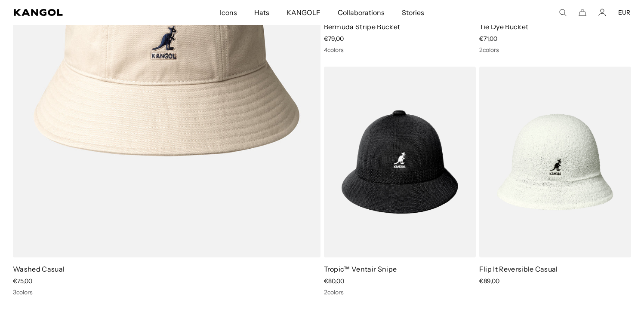  I want to click on span: €80,00, so click(334, 281).